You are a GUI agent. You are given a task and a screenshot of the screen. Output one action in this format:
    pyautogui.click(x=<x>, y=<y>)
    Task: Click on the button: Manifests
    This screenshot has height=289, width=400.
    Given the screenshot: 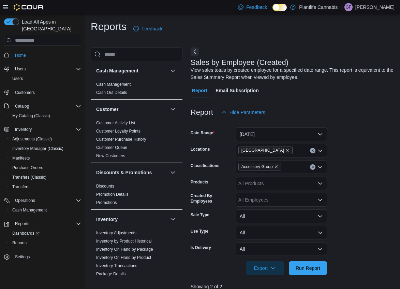 What is the action you would take?
    pyautogui.click(x=45, y=158)
    